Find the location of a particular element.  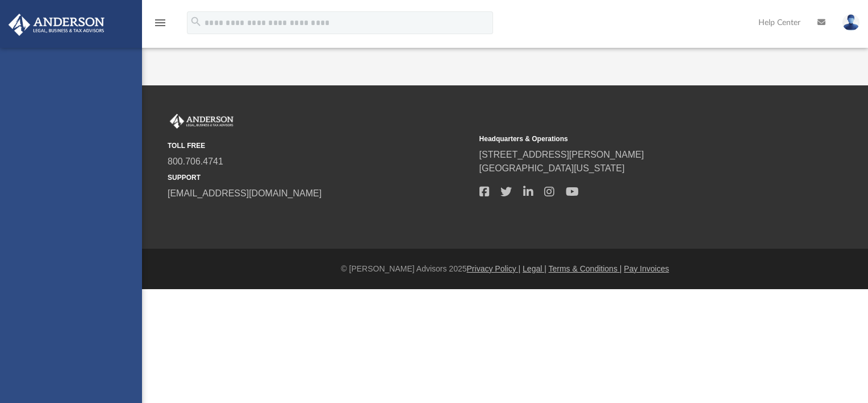

i: search is located at coordinates (196, 21).